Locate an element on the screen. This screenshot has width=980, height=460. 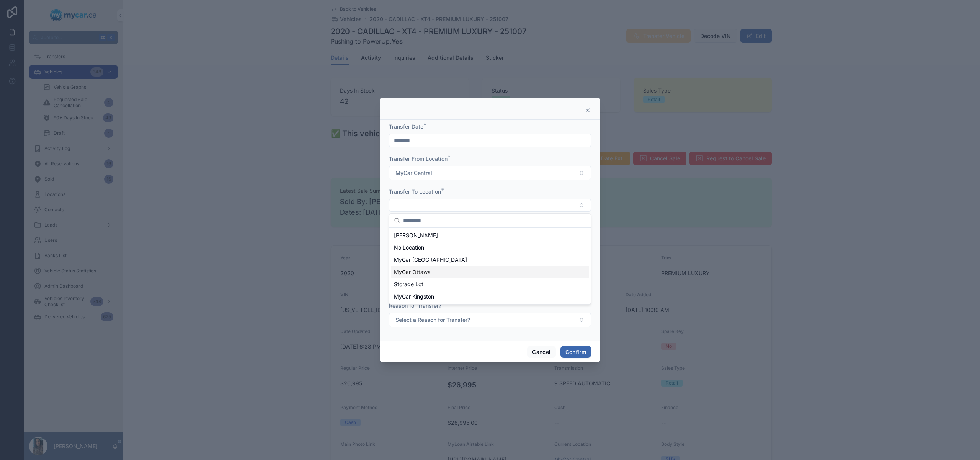
span: Select a Reason for Transfer? is located at coordinates (433, 320).